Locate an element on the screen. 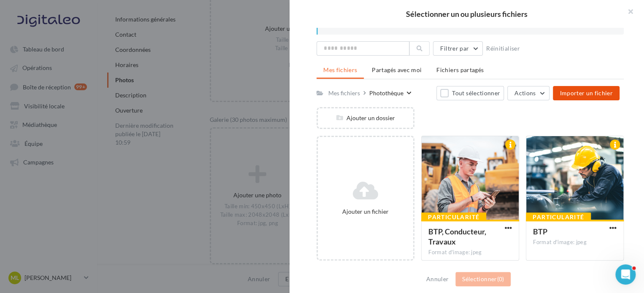  div: Ajouter un fichier is located at coordinates (365, 212).